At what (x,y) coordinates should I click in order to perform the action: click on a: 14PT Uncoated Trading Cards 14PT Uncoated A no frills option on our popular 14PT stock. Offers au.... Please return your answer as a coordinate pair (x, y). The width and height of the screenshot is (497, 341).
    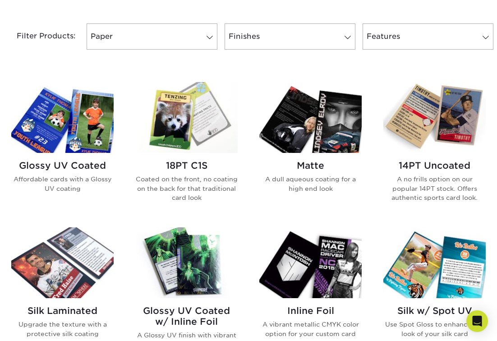
    Looking at the image, I should click on (435, 149).